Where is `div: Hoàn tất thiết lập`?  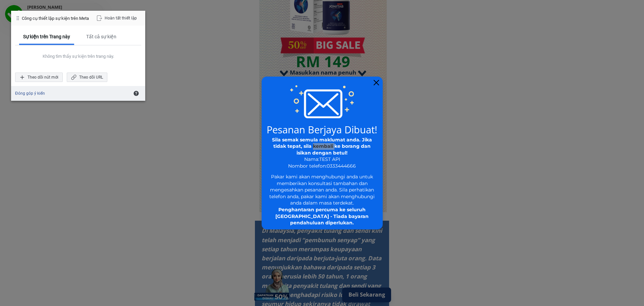 div: Hoàn tất thiết lập is located at coordinates (117, 18).